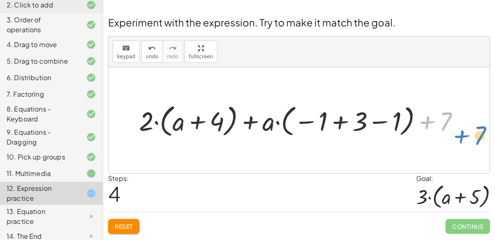 This screenshot has width=495, height=240. Describe the element at coordinates (40, 193) in the screenshot. I see `div: 12. Expression practice` at that location.